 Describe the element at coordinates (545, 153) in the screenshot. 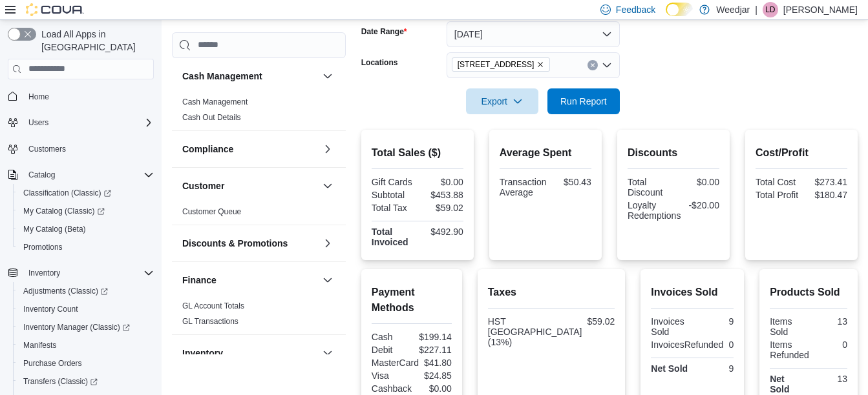

I see `h2: Average Spent` at that location.